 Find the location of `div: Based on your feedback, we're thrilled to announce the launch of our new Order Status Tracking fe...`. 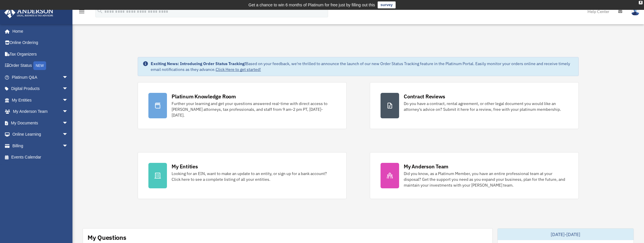

div: Based on your feedback, we're thrilled to announce the launch of our new Order Status Tracking fe... is located at coordinates (362, 66).